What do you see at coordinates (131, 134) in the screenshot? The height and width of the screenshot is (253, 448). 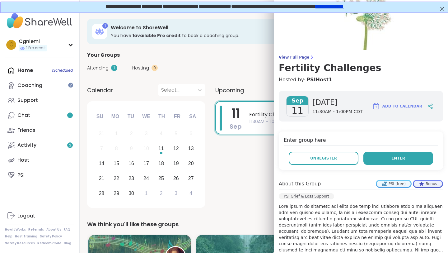 I see `div: Not available Tuesday, September 2nd, 2025` at bounding box center [131, 134].